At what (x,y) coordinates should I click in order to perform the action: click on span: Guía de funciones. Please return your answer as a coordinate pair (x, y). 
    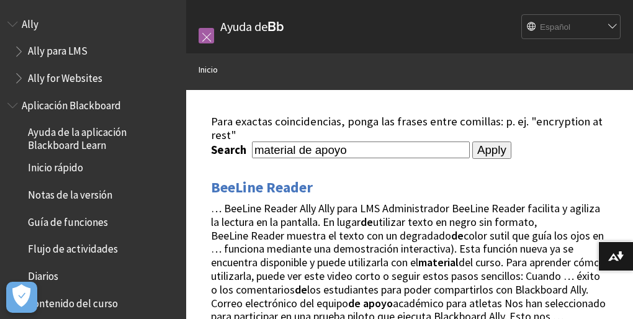
    Looking at the image, I should click on (68, 220).